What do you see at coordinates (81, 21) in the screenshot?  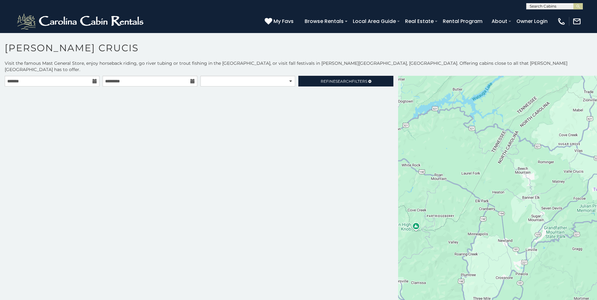 I see `img: White-1-2.png` at bounding box center [81, 21].